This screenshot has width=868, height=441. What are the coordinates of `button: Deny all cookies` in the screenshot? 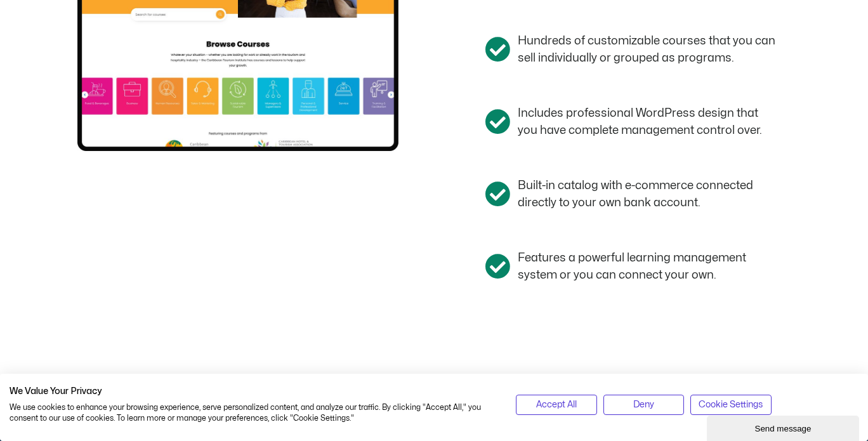 It's located at (644, 405).